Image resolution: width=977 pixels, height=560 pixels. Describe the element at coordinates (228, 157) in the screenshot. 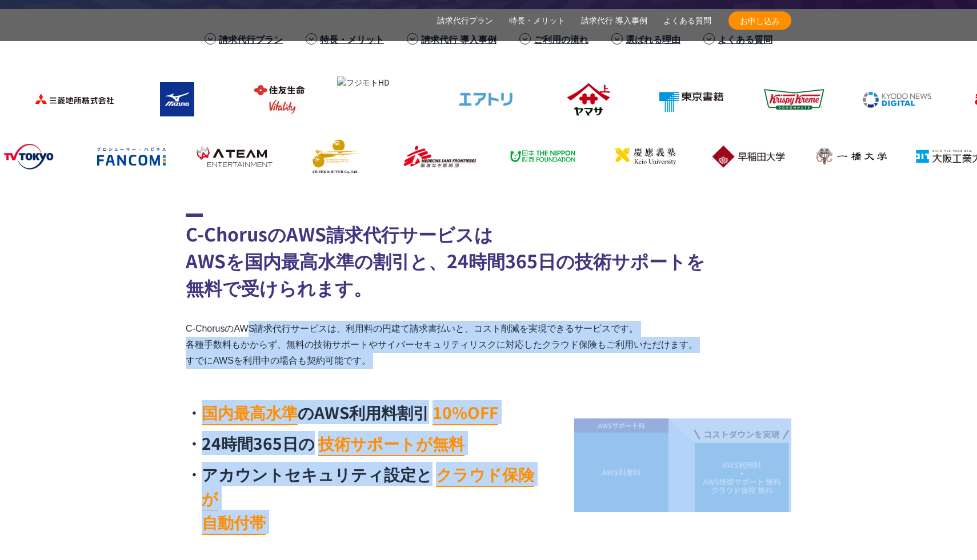

I see `img: エイチーム` at that location.